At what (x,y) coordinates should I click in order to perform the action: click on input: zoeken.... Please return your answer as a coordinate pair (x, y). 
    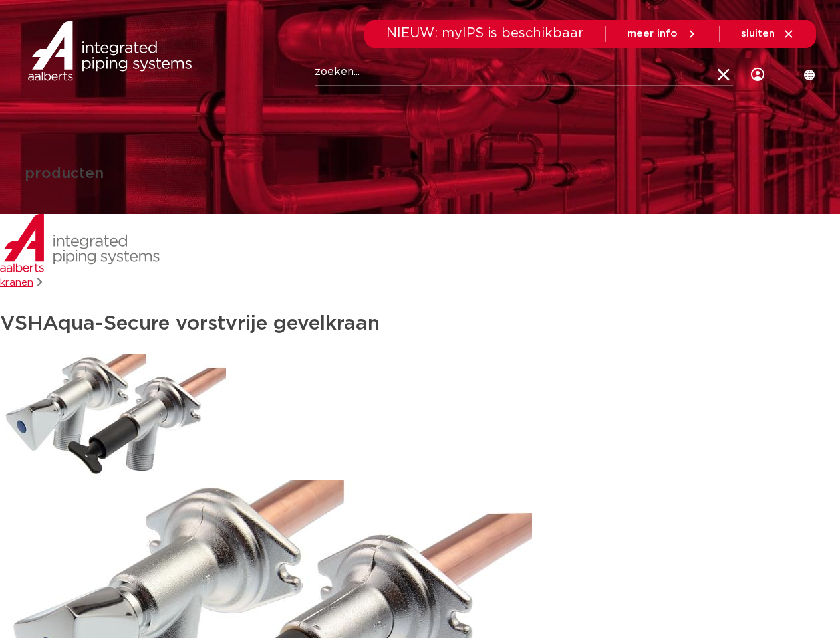
    Looking at the image, I should click on (524, 72).